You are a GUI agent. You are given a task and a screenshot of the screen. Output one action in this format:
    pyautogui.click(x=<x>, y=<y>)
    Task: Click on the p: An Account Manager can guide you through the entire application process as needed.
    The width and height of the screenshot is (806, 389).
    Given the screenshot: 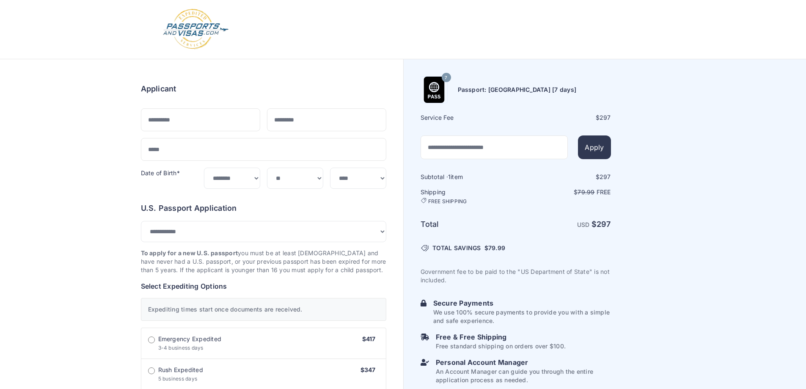 What is the action you would take?
    pyautogui.click(x=523, y=376)
    